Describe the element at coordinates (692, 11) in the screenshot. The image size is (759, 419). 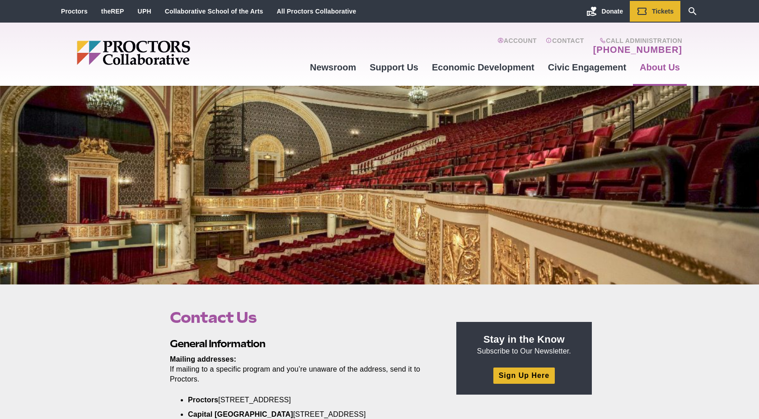
I see `a: Search` at that location.